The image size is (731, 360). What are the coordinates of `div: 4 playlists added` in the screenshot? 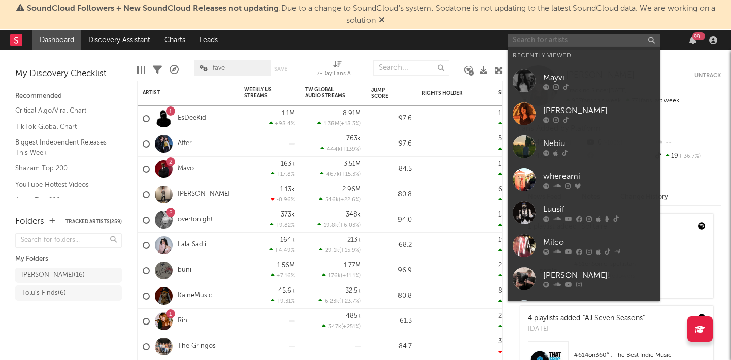 It's located at (586, 319).